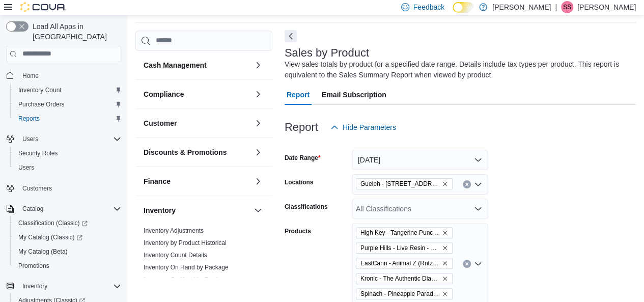  I want to click on button: Remove Kronic - The Authentic Diamond & Terpene Infused Blunt - Hybrid - 1x3g from selection in t..., so click(445, 278).